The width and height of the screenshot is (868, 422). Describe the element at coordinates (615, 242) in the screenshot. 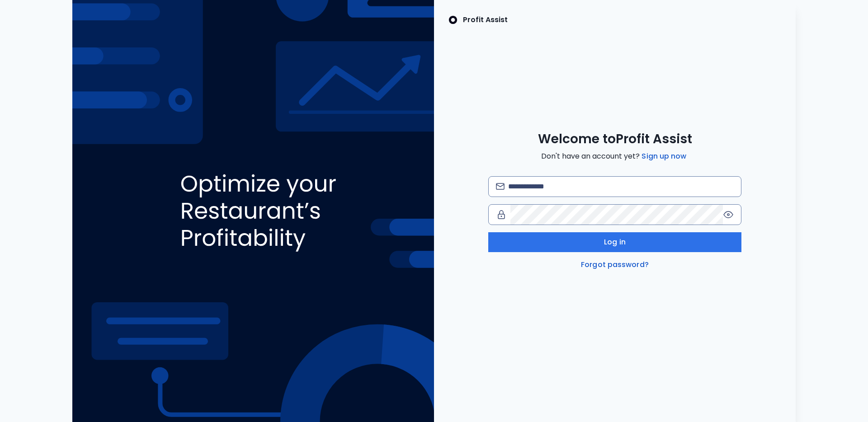

I see `span: Log in` at that location.